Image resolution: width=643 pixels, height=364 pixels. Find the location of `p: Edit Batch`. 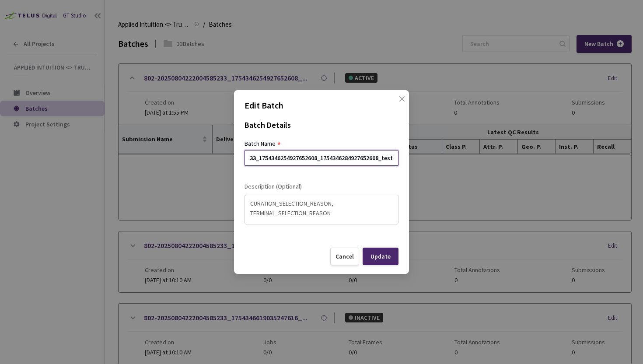

p: Edit Batch is located at coordinates (322, 106).